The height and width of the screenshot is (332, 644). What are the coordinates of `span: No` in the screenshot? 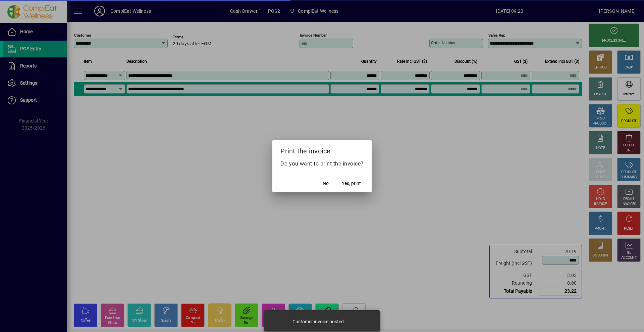 It's located at (325, 183).